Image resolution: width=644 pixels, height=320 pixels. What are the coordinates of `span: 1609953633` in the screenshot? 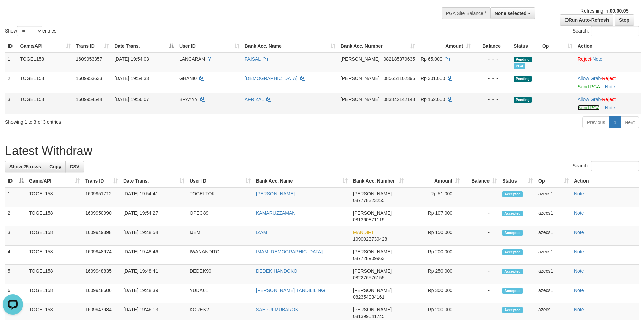 It's located at (89, 78).